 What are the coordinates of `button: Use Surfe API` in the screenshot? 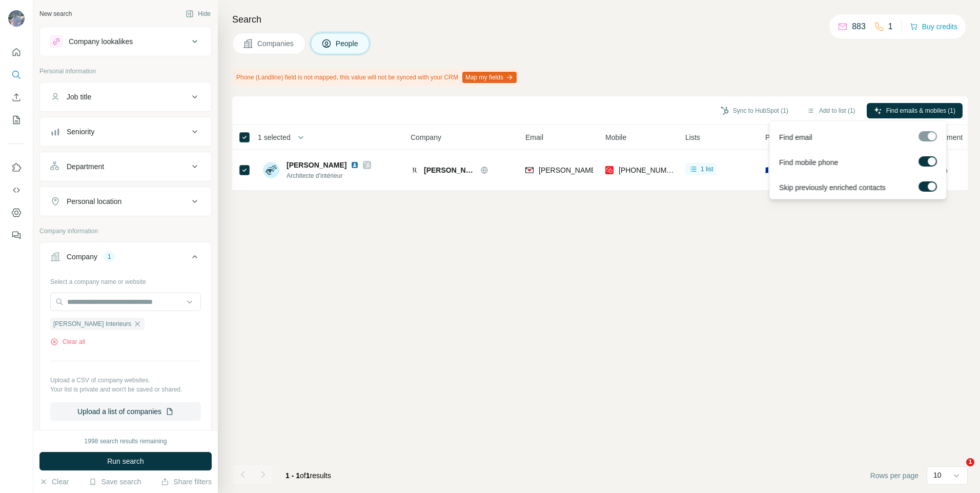 It's located at (16, 190).